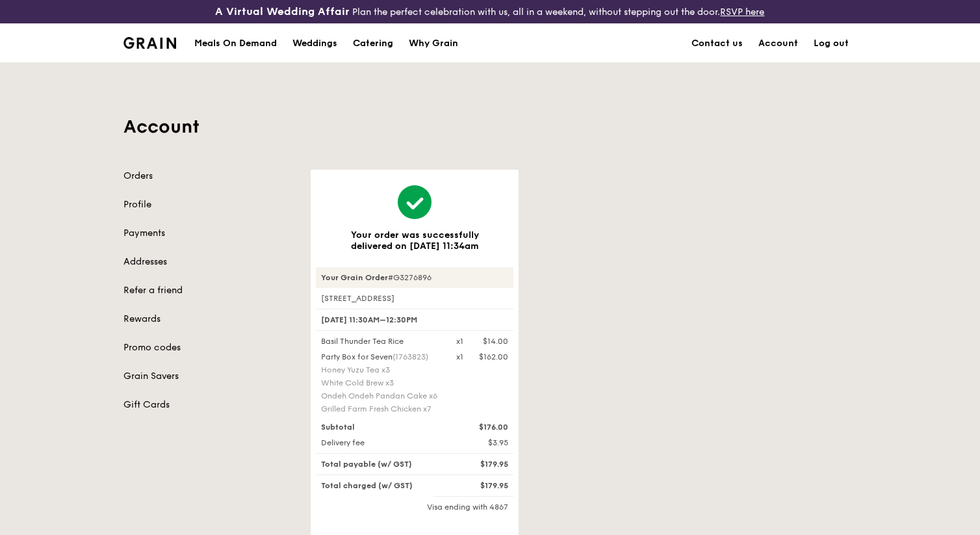 This screenshot has width=980, height=535. I want to click on a: Addresses, so click(209, 262).